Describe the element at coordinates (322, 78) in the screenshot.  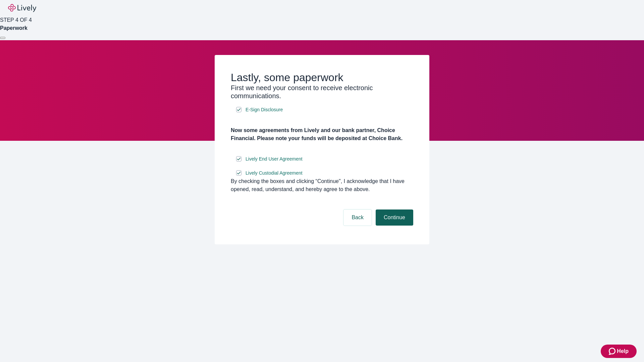
I see `h2: Lastly, some paperwork` at that location.